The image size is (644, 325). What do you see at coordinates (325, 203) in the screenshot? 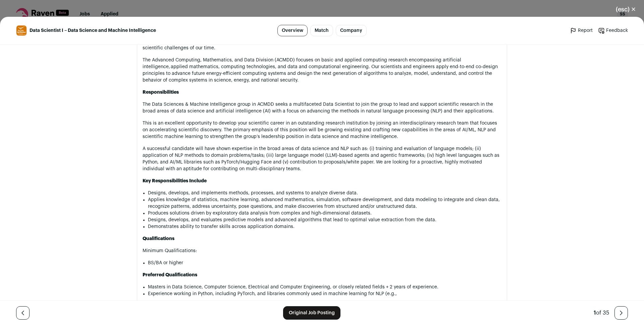
I see `li: Applies knowledge of statistics, machine learning, advanced mathematics, simulation, software dev...` at bounding box center [325, 203].